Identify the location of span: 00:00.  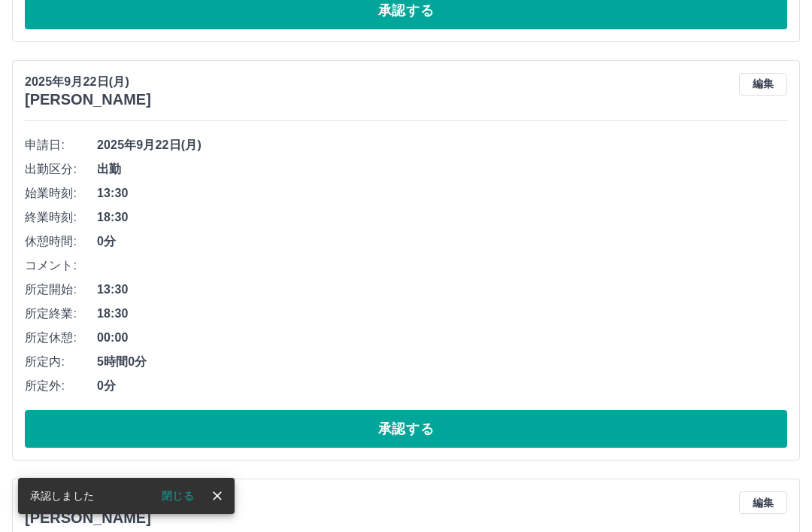
(443, 338).